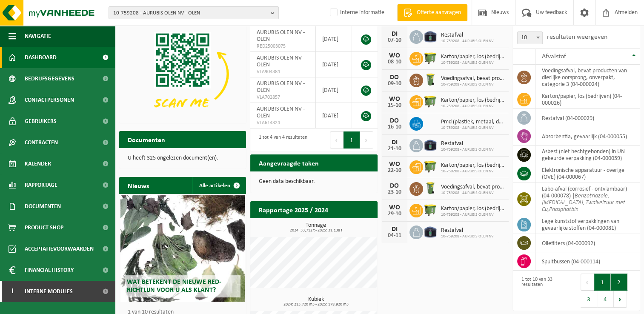 This screenshot has width=644, height=314. What do you see at coordinates (530, 38) in the screenshot?
I see `span: 10` at bounding box center [530, 38].